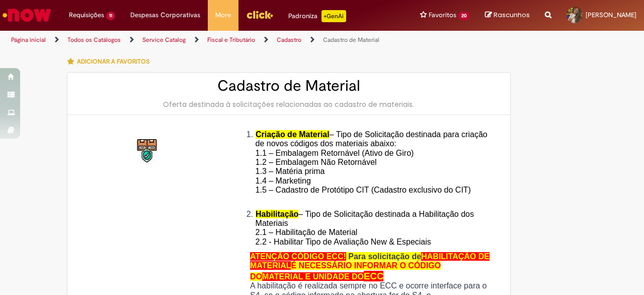 The width and height of the screenshot is (644, 295). What do you see at coordinates (231, 40) in the screenshot?
I see `a: Fiscal e Tributário` at bounding box center [231, 40].